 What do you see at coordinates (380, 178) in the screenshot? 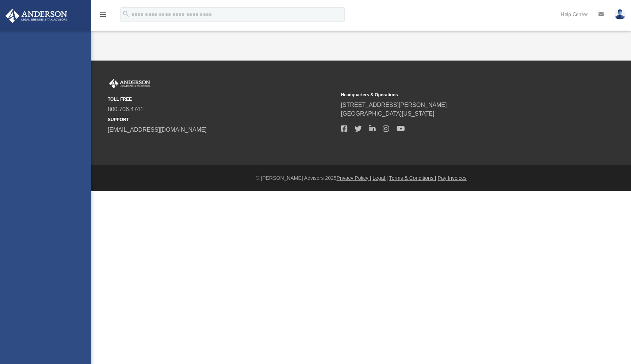
I see `a: Legal |` at bounding box center [380, 178].